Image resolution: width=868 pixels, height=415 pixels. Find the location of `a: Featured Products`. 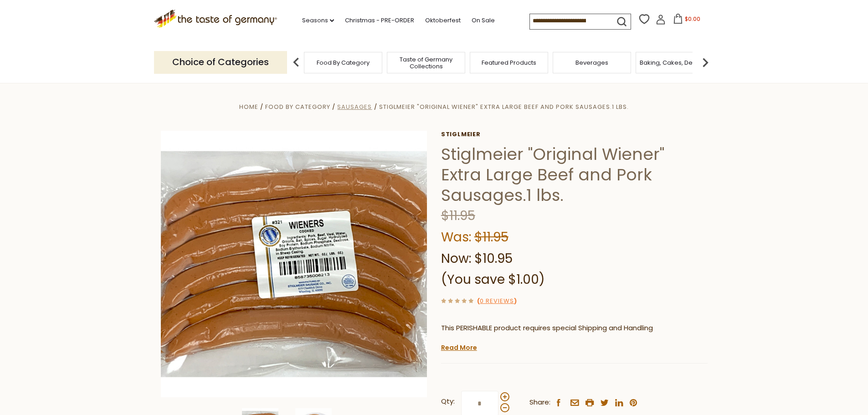

a: Featured Products is located at coordinates (509, 62).